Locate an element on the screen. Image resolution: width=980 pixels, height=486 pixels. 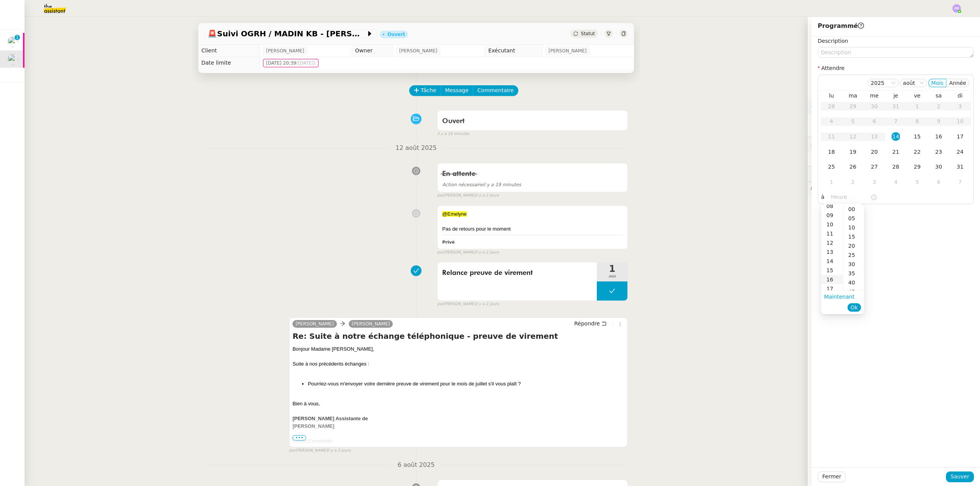
div: 27 is located at coordinates (874, 166).